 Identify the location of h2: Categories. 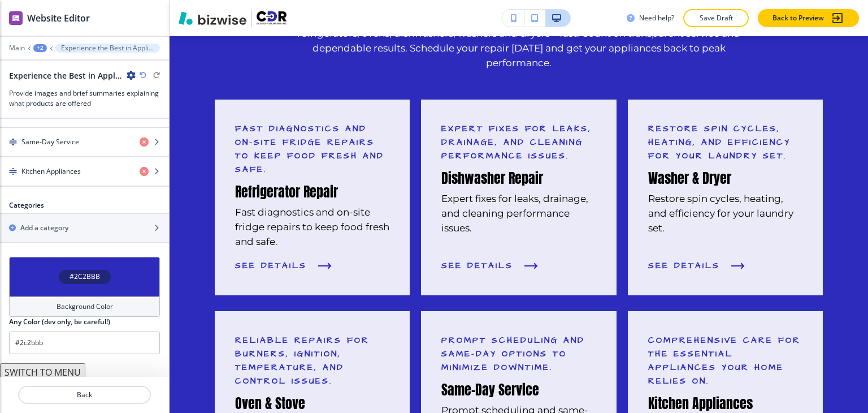
(27, 206).